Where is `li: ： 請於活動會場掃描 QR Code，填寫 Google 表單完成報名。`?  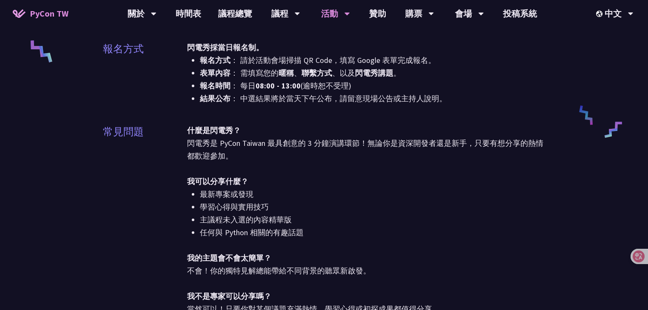
li: ： 請於活動會場掃描 QR Code，填寫 Google 表單完成報名。 is located at coordinates (372, 60).